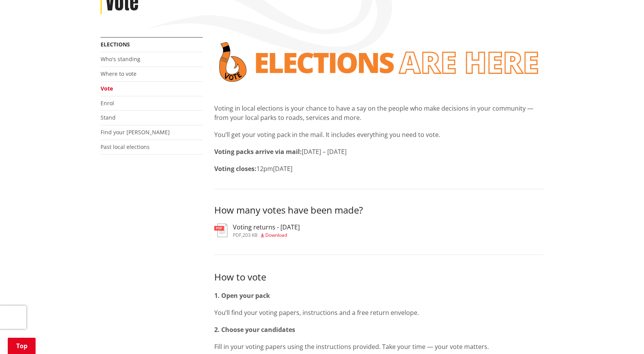 The height and width of the screenshot is (354, 644). I want to click on img: Vote banner transparent, so click(379, 62).